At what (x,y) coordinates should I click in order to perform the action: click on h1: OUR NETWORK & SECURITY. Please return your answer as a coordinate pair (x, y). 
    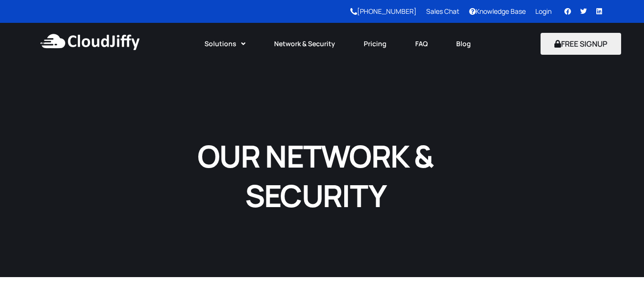
    Looking at the image, I should click on (315, 176).